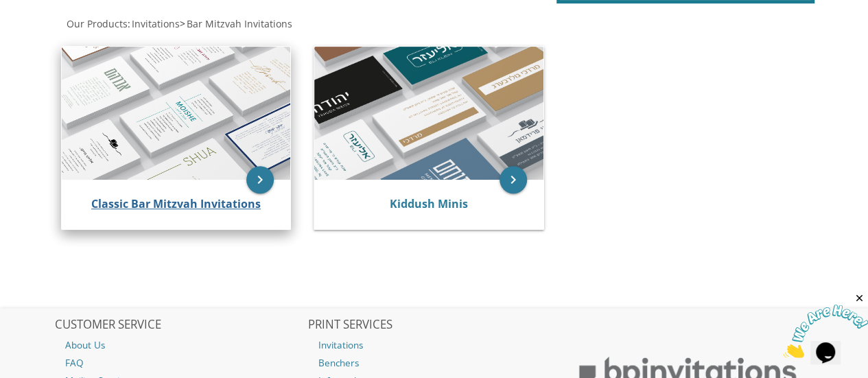 The height and width of the screenshot is (378, 868). Describe the element at coordinates (156, 23) in the screenshot. I see `span: Invitations` at that location.